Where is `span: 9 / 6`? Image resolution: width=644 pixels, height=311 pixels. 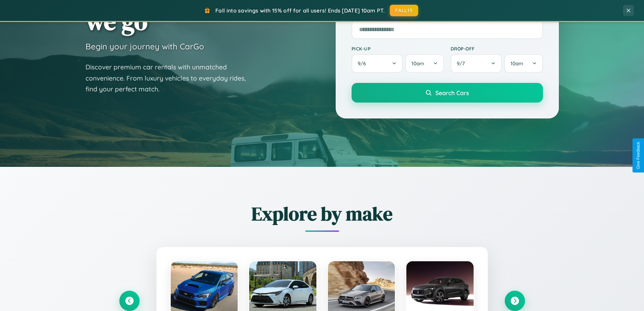 span: 9 / 6 is located at coordinates (363, 64).